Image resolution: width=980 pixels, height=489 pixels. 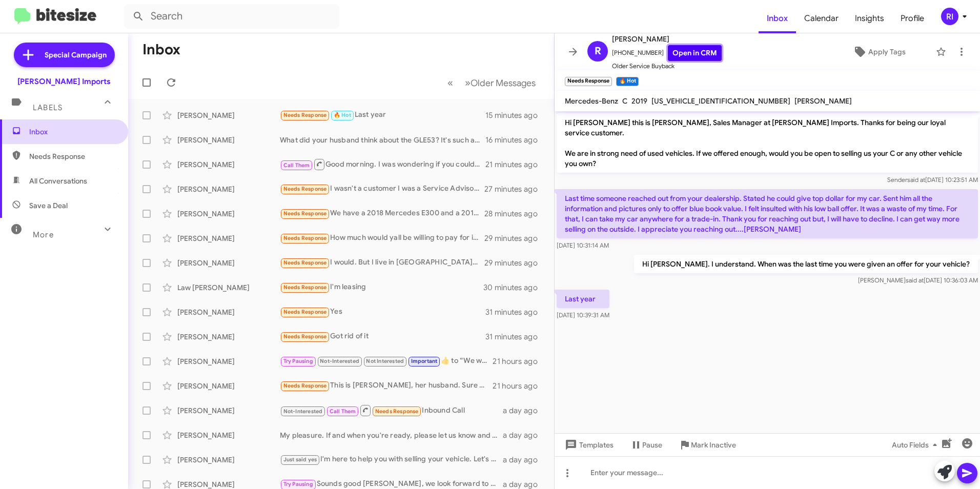 What do you see at coordinates (43, 235) in the screenshot?
I see `span: More` at bounding box center [43, 235].